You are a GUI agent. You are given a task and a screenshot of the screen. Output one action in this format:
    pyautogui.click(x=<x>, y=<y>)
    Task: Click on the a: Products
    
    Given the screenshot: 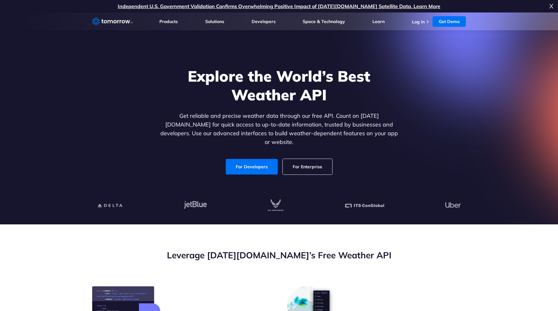 What is the action you would take?
    pyautogui.click(x=169, y=22)
    